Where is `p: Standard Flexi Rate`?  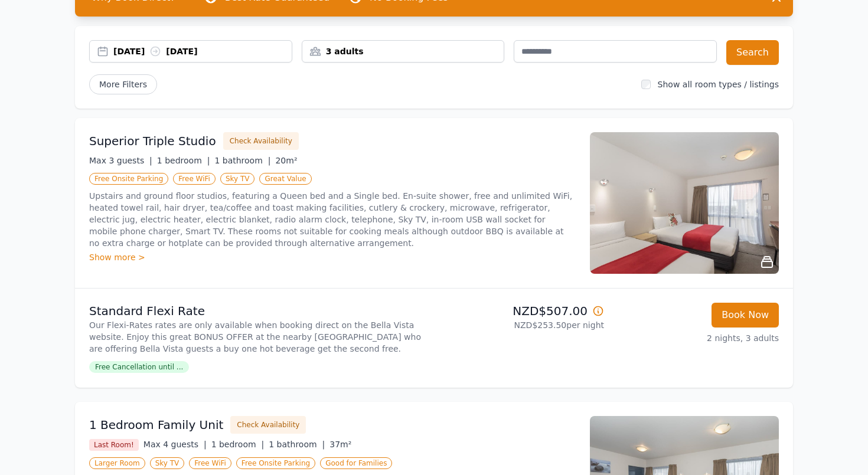 p: Standard Flexi Rate is located at coordinates (260, 311).